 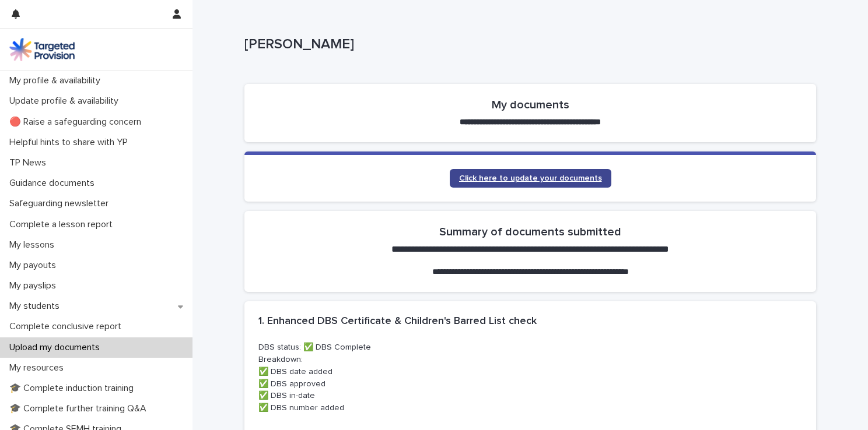 What do you see at coordinates (37, 306) in the screenshot?
I see `p: My students` at bounding box center [37, 306].